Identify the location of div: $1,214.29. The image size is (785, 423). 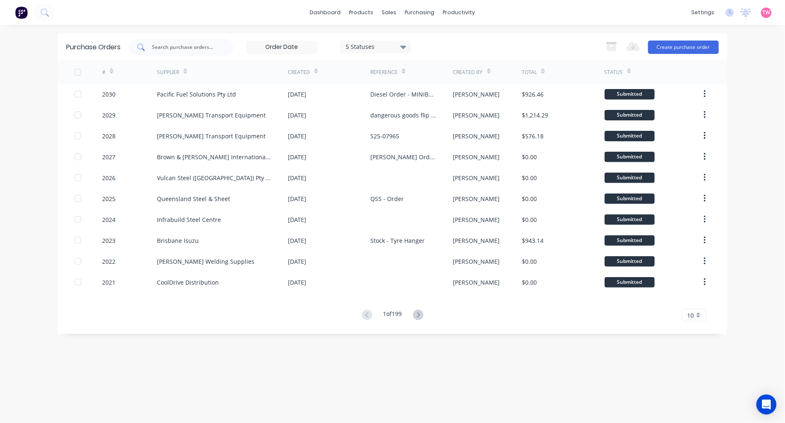
(535, 115).